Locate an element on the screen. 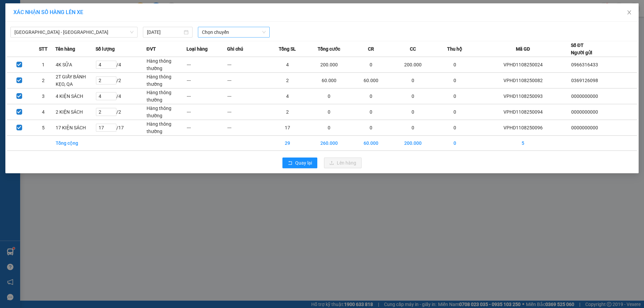  td: VPHD1108250024 is located at coordinates (523, 65).